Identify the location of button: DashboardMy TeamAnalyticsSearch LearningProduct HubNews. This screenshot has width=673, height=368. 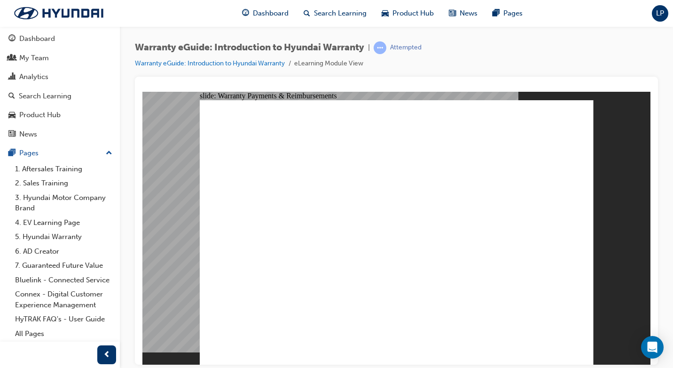
(60, 86).